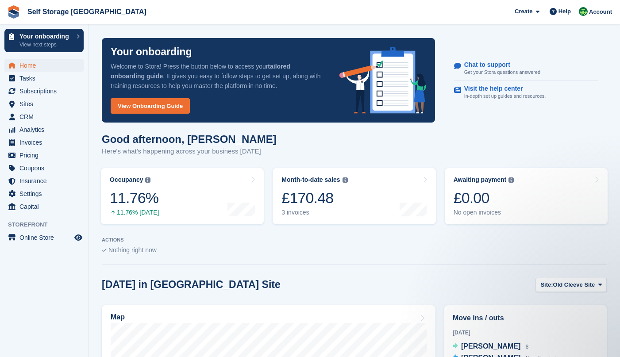  What do you see at coordinates (526, 92) in the screenshot?
I see `a: Visit the help center In-depth set up guides and resources.` at bounding box center [526, 92].